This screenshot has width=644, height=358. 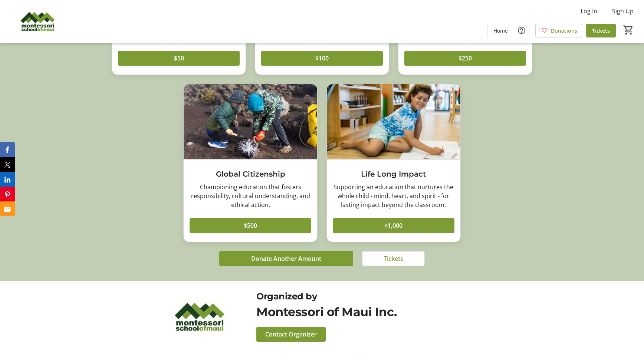 What do you see at coordinates (200, 317) in the screenshot?
I see `img: Montessori of Maui Inc. logo` at bounding box center [200, 317].